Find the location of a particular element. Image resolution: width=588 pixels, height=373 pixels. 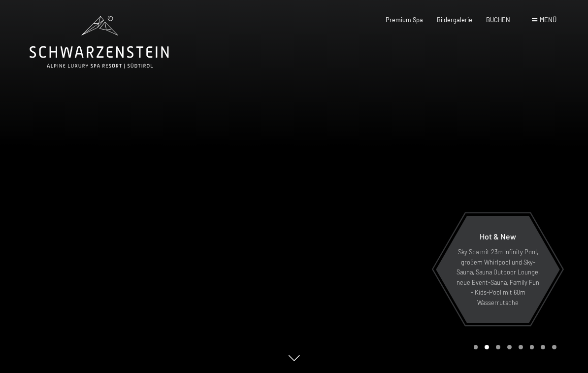

span: Hot & New is located at coordinates (498, 236).